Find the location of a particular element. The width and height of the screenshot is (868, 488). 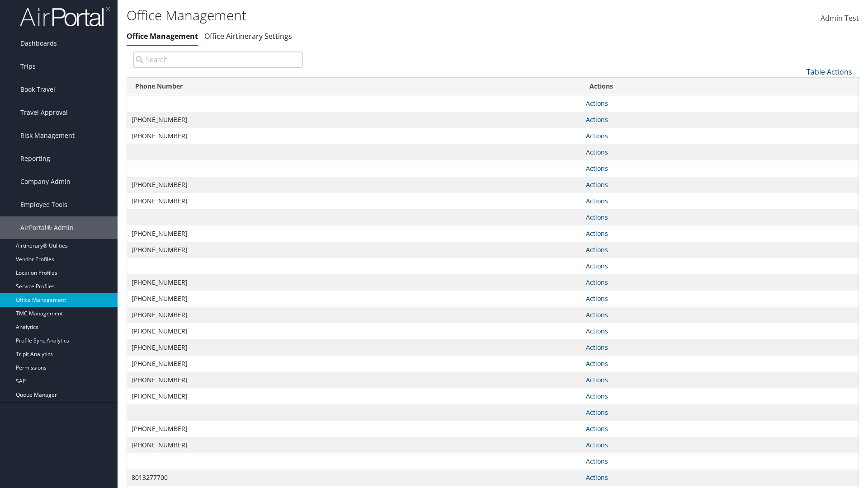

h1: Office Management is located at coordinates (370, 15).